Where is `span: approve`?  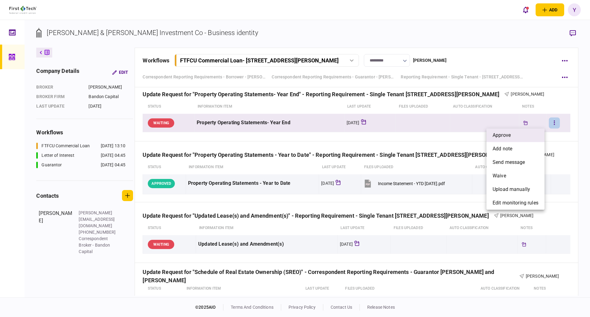
span: approve is located at coordinates (502, 135).